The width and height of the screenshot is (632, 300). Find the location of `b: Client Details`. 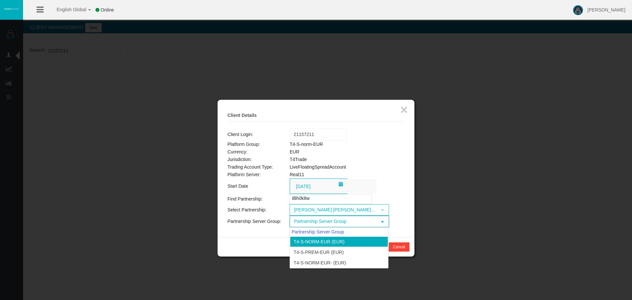

b: Client Details is located at coordinates (242, 115).